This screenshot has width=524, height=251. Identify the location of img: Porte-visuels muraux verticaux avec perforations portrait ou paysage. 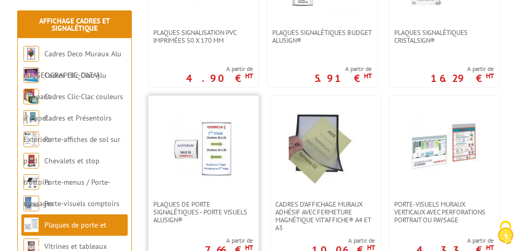
(444, 148).